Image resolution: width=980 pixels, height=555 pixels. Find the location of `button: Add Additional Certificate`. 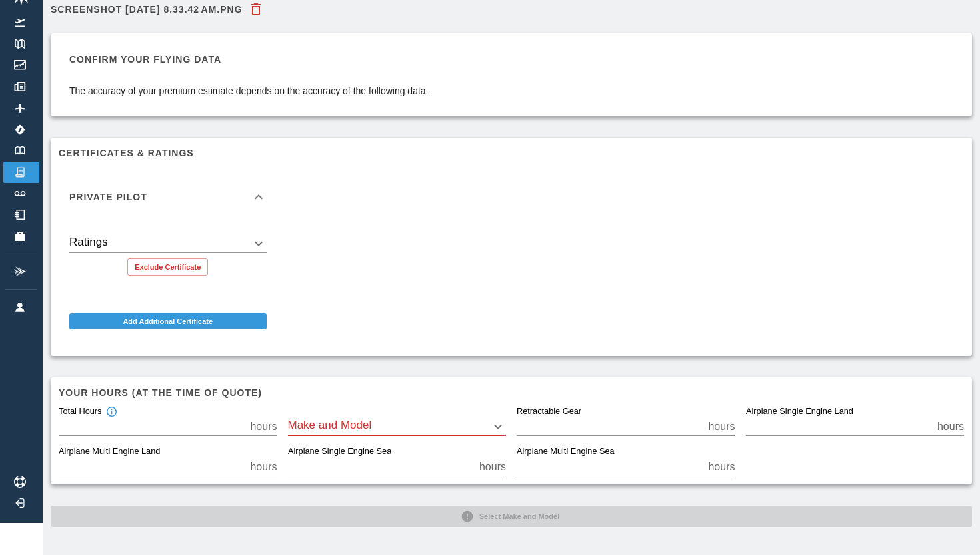

button: Add Additional Certificate is located at coordinates (168, 321).